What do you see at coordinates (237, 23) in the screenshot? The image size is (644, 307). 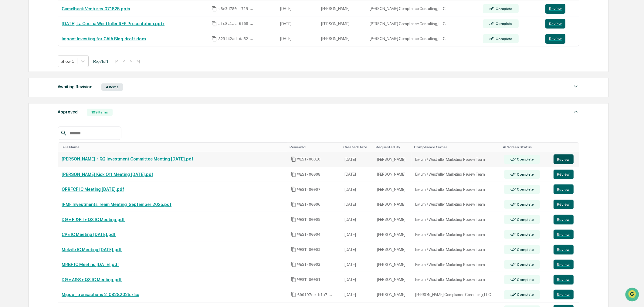 I see `span: afc8c1ac-6f68-4627-999b-d97b3a6d8081` at bounding box center [237, 23].